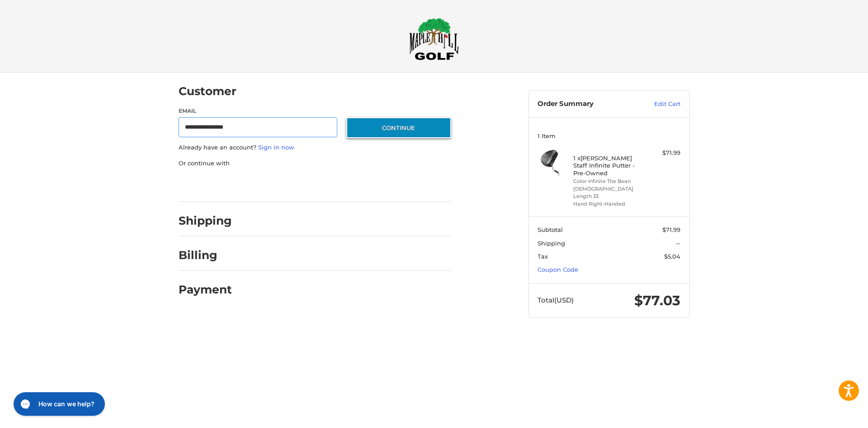  What do you see at coordinates (558, 270) in the screenshot?
I see `a: Coupon Code` at bounding box center [558, 270].